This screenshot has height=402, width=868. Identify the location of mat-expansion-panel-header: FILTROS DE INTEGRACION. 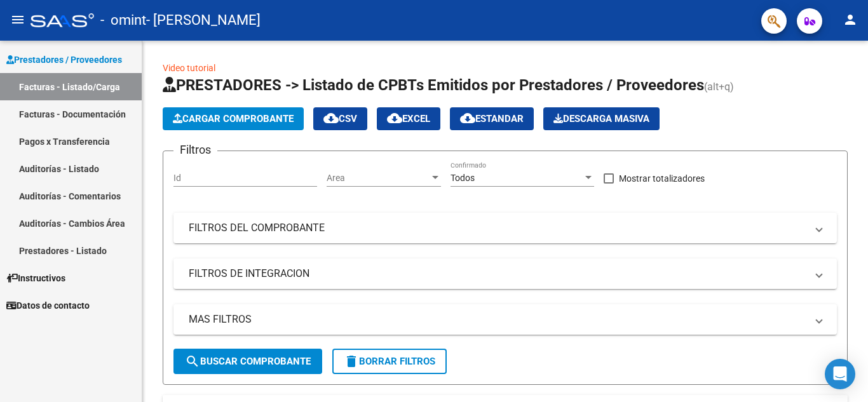
(505, 274).